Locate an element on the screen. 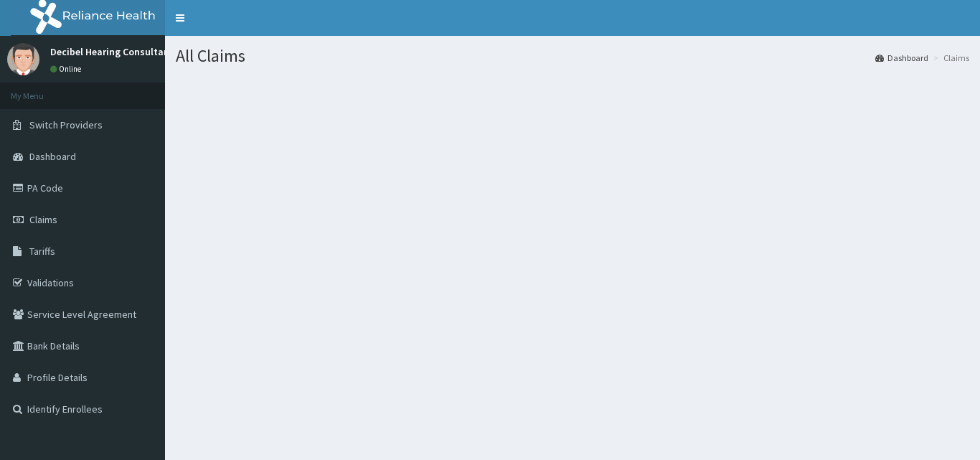 The image size is (980, 460). span: Claims is located at coordinates (43, 220).